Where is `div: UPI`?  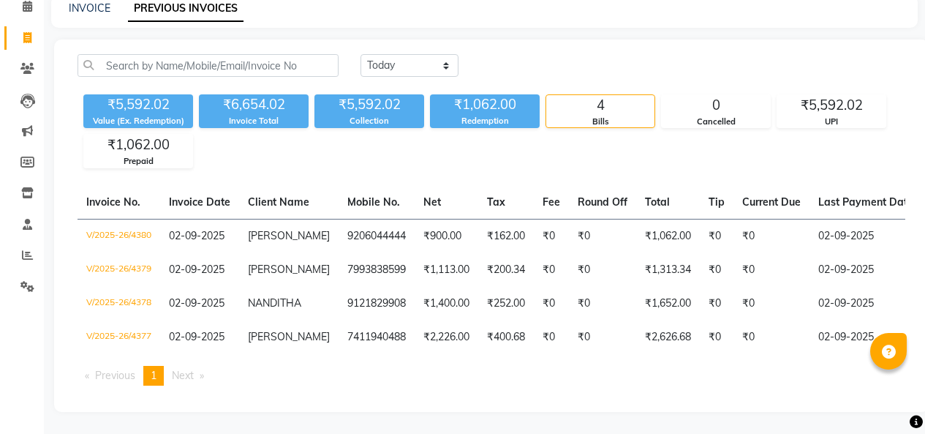 div: UPI is located at coordinates (831, 121).